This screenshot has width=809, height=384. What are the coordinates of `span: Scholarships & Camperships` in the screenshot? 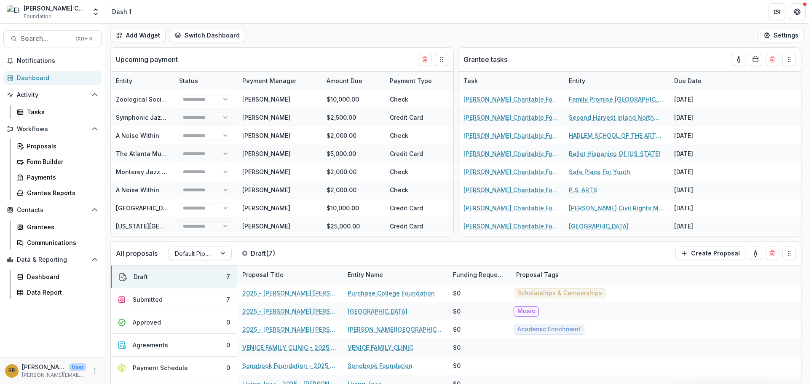 It's located at (559, 293).